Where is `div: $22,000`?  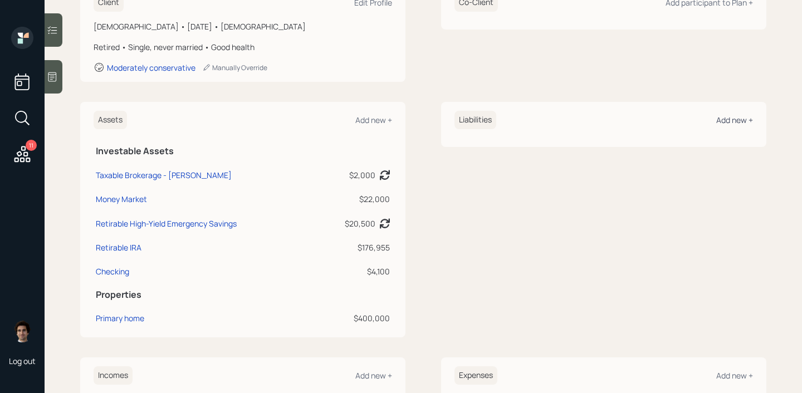 div: $22,000 is located at coordinates (354, 199).